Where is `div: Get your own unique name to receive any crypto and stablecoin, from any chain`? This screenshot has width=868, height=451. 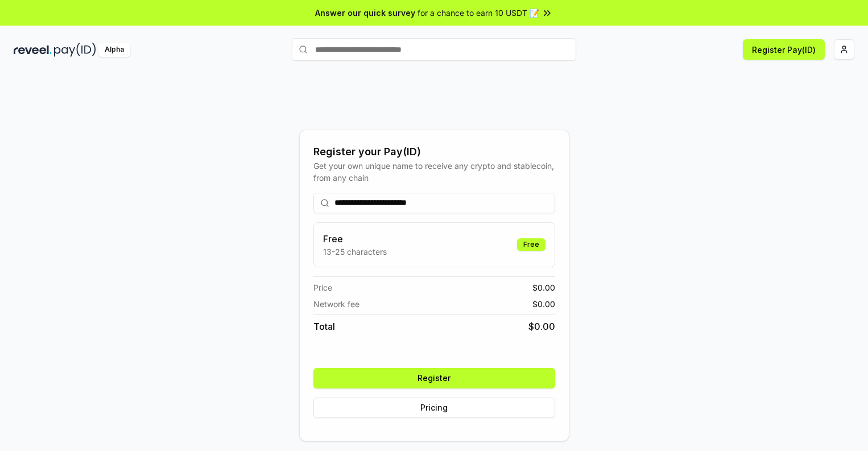 div: Get your own unique name to receive any crypto and stablecoin, from any chain is located at coordinates (434, 172).